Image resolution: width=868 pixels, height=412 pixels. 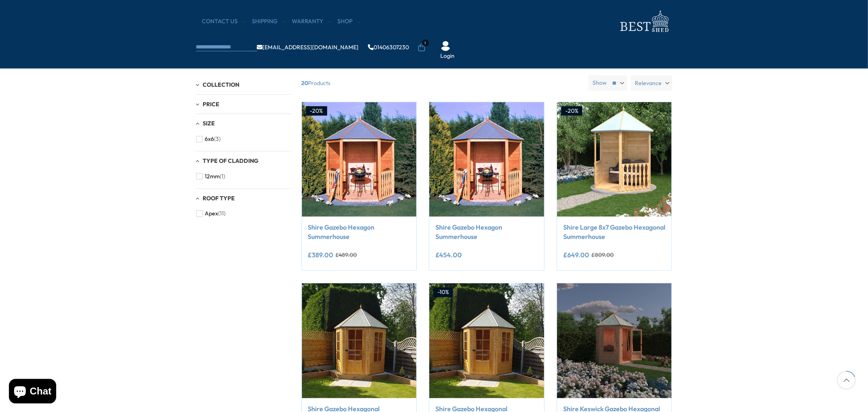 I want to click on label: Show, so click(x=600, y=83).